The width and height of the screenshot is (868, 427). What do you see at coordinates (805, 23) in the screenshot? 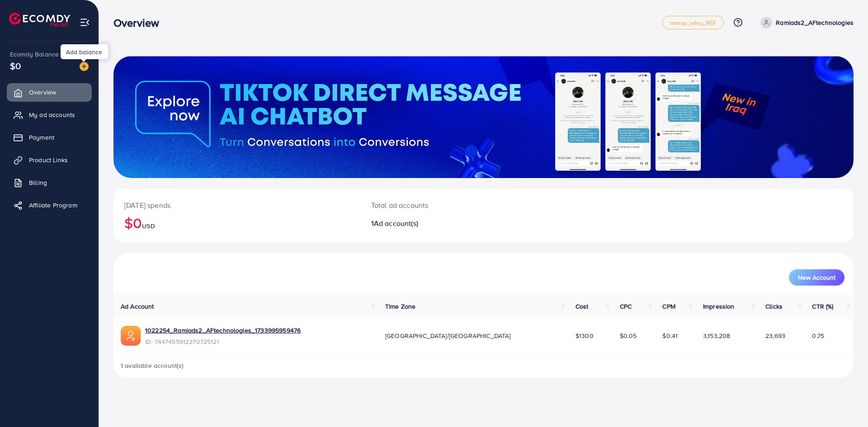
I see `a: Ramiads2_AFtechnologies` at bounding box center [805, 23].